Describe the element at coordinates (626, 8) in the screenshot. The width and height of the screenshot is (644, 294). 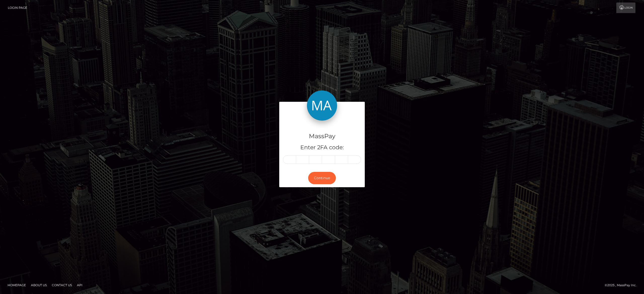
I see `a: Login` at that location.